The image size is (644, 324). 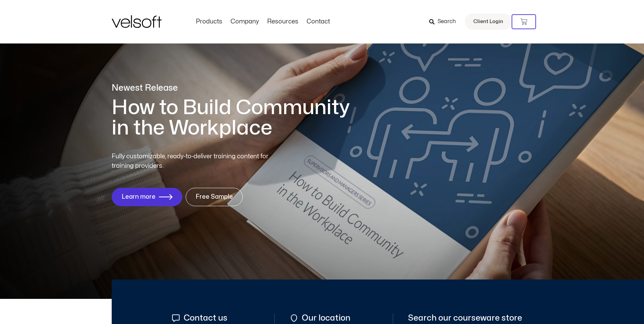 What do you see at coordinates (245, 22) in the screenshot?
I see `a: CompanyMenu Toggle` at bounding box center [245, 22].